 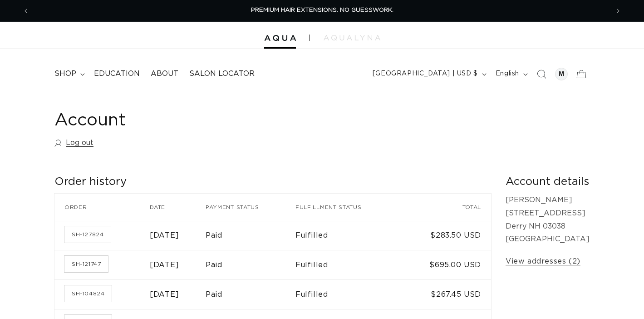 What do you see at coordinates (177, 207) in the screenshot?
I see `th: Date` at bounding box center [177, 207].